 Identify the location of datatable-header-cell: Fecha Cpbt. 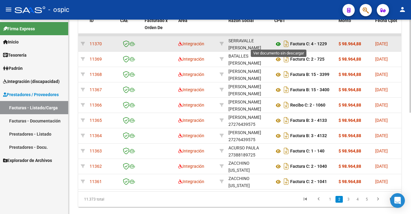
(387, 28).